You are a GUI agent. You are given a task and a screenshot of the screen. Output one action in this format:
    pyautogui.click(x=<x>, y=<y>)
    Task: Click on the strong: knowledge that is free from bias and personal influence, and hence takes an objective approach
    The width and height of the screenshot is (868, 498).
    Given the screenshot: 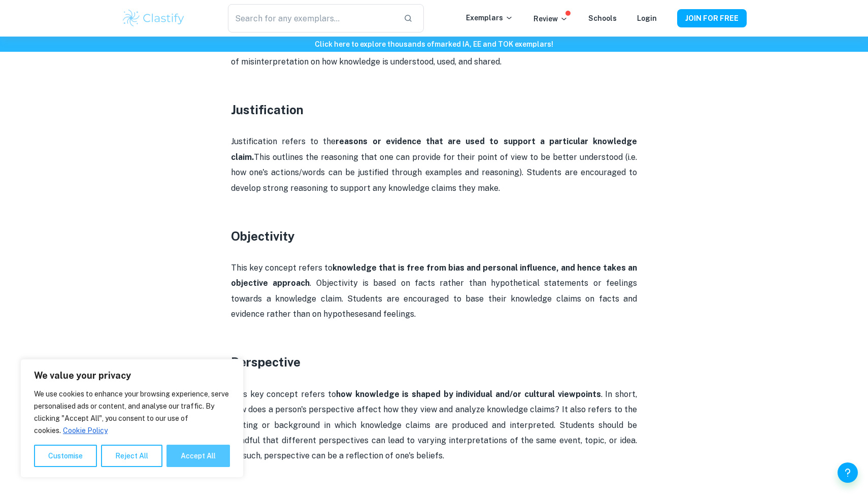 What is the action you would take?
    pyautogui.click(x=434, y=275)
    